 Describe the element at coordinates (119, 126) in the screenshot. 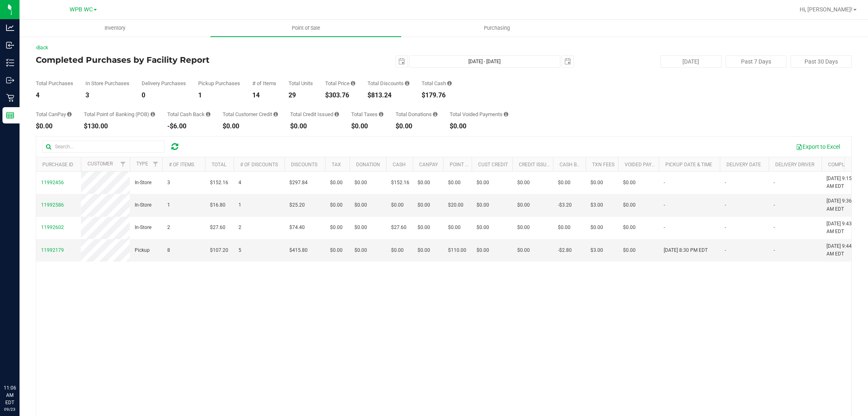

I see `div: $130.00` at that location.